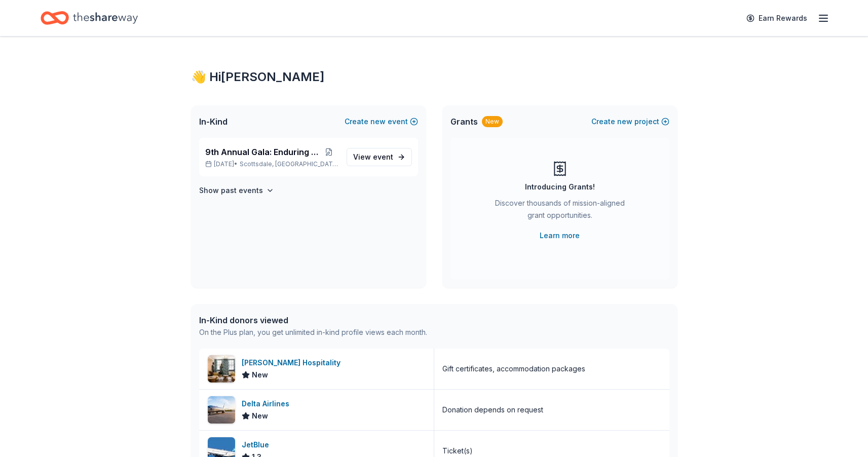 This screenshot has width=868, height=457. What do you see at coordinates (257, 445) in the screenshot?
I see `div: JetBlue` at bounding box center [257, 445].